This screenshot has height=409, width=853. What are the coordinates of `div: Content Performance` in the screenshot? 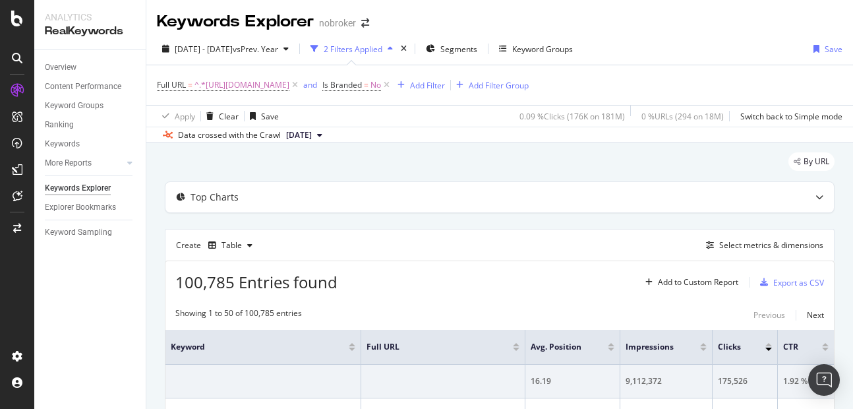 It's located at (83, 86).